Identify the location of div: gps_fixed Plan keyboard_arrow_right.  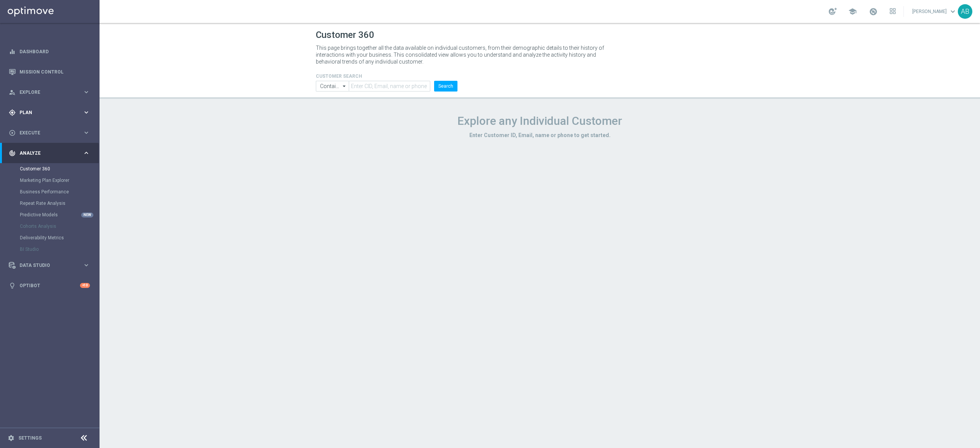
(49, 113).